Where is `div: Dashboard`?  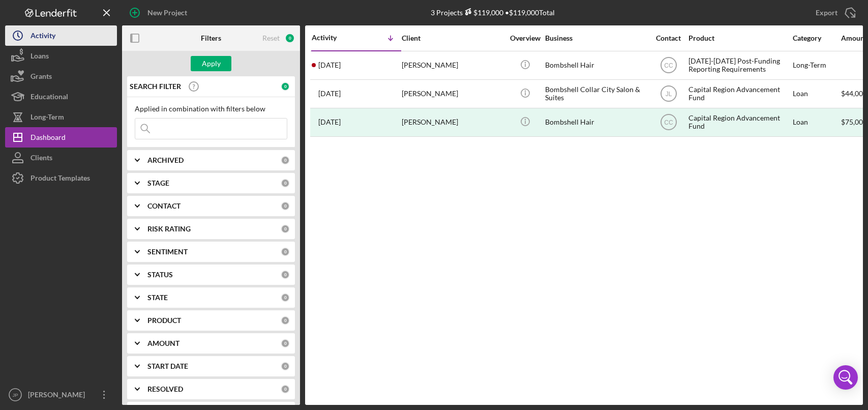
div: Dashboard is located at coordinates (48, 138).